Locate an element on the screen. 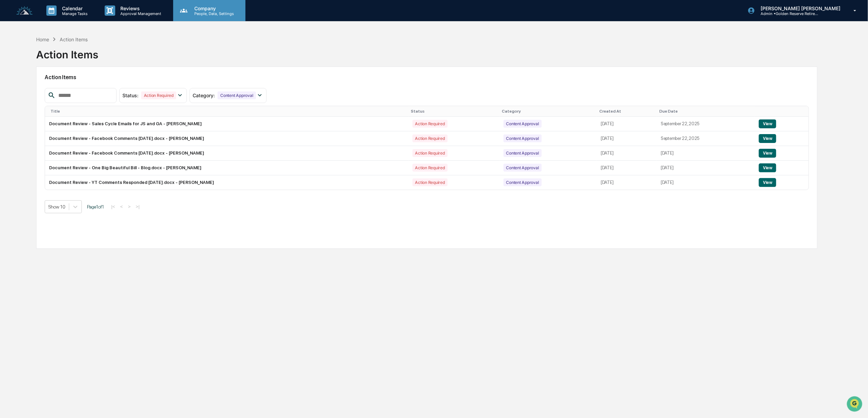 This screenshot has height=418, width=868. span: Data Lookup is located at coordinates (28, 102).